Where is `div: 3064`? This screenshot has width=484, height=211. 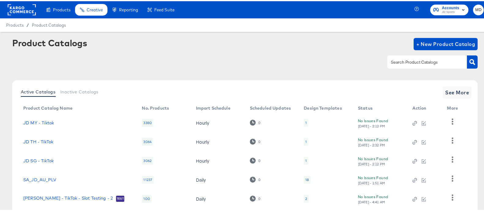 div: 3064 is located at coordinates (147, 140).